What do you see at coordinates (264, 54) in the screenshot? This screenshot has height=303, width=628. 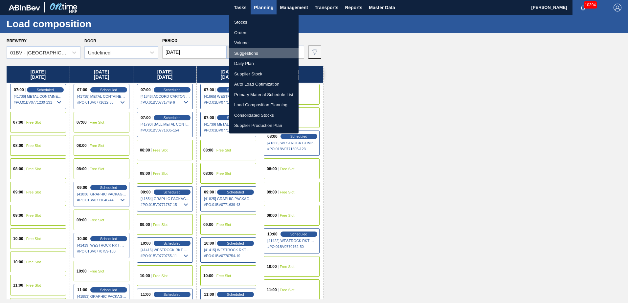 I see `li: Suggestions` at bounding box center [264, 54].